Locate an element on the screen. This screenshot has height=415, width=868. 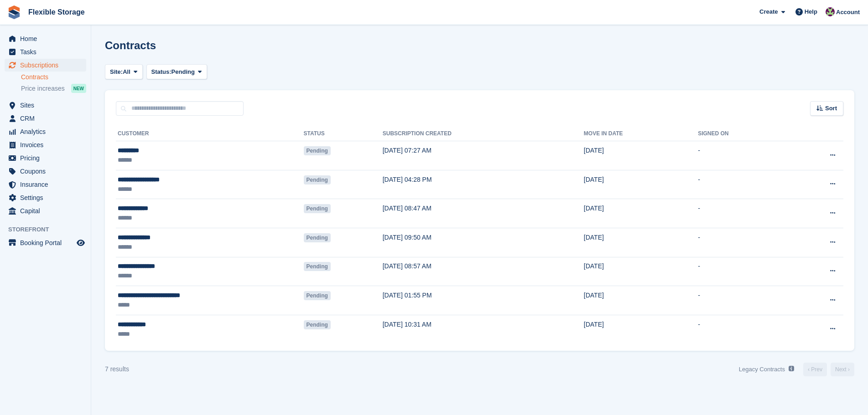
span: Sites is located at coordinates (48, 105).